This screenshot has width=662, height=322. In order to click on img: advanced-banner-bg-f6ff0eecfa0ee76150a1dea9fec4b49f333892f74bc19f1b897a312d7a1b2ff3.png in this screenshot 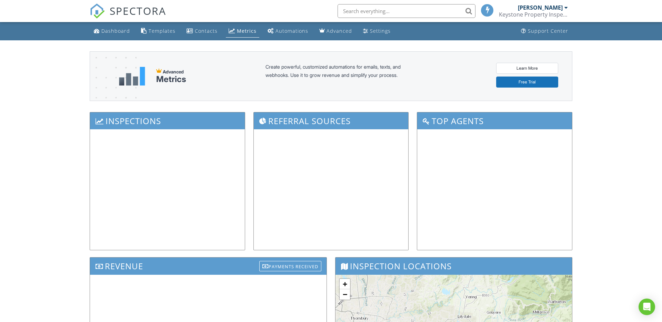, I will do `click(113, 90)`.